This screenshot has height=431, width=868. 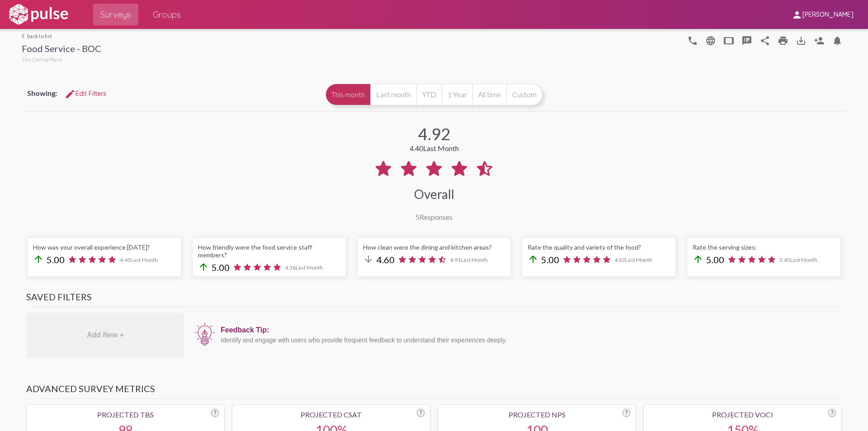 What do you see at coordinates (747, 40) in the screenshot?
I see `button: speaker_notes` at bounding box center [747, 40].